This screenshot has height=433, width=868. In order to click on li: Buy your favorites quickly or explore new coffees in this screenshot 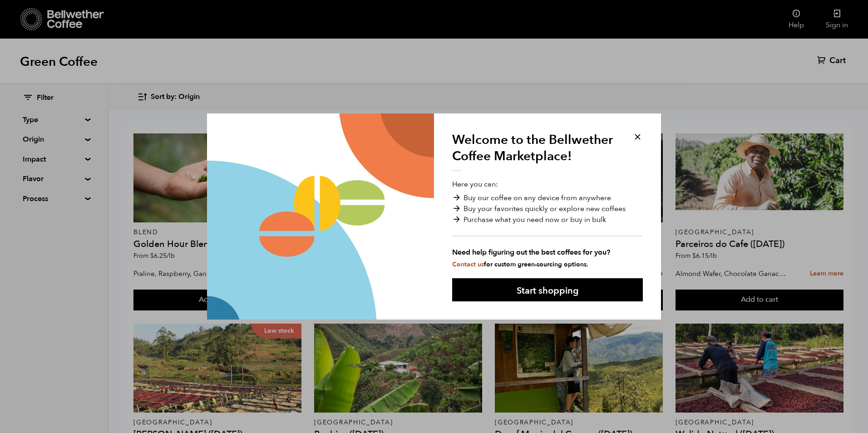, I will do `click(547, 208)`.